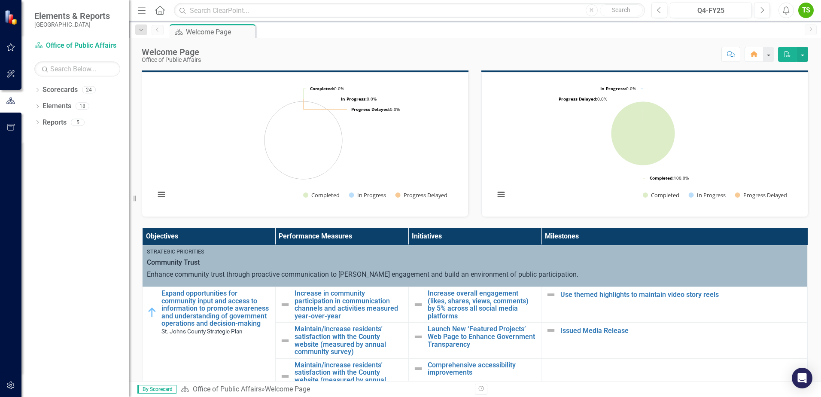 The image size is (821, 397). I want to click on span: Elements & Reports, so click(72, 16).